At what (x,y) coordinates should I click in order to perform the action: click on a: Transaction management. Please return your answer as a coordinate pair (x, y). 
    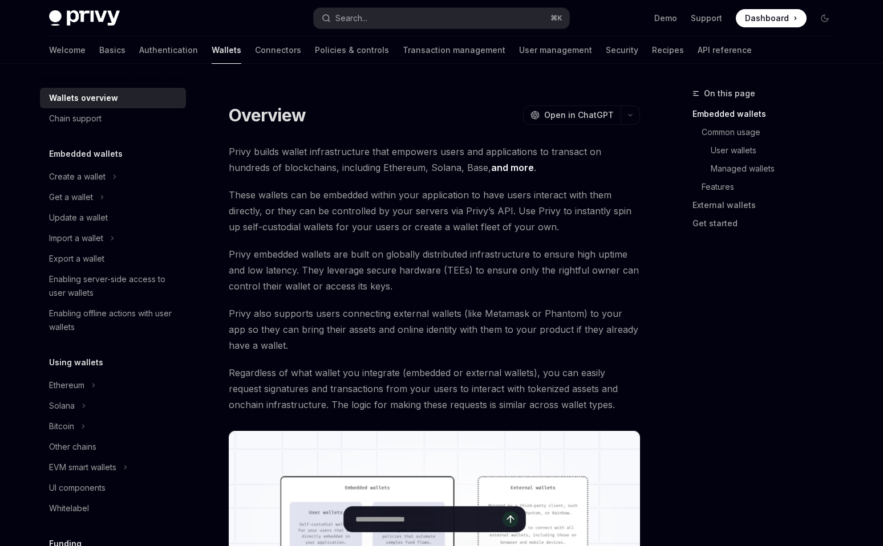
    Looking at the image, I should click on (454, 50).